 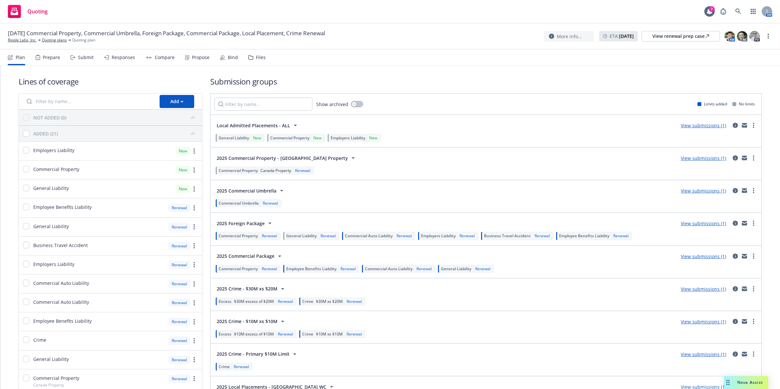 I want to click on span: 2025 Foreign Package, so click(x=241, y=223).